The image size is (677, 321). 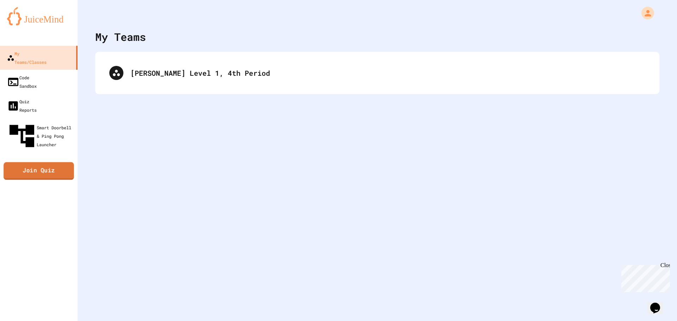 I want to click on div: Code Sandbox, so click(x=22, y=82).